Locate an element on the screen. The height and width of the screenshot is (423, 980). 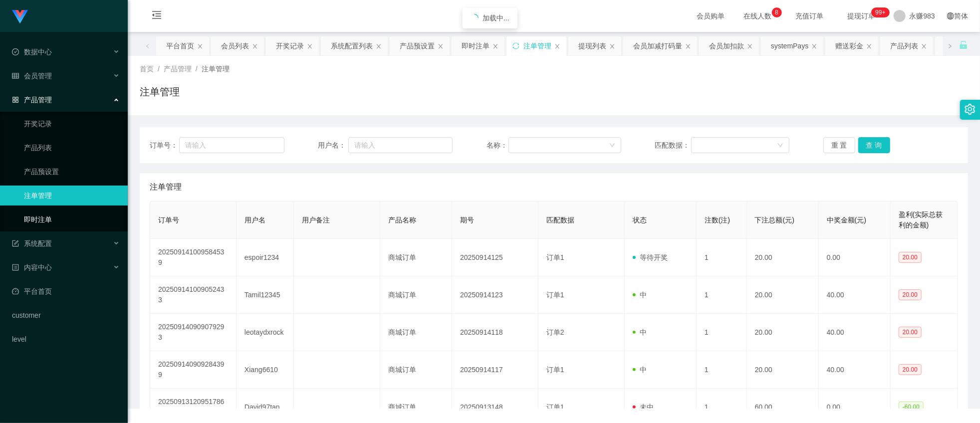
td: 20250914117 is located at coordinates (495, 369).